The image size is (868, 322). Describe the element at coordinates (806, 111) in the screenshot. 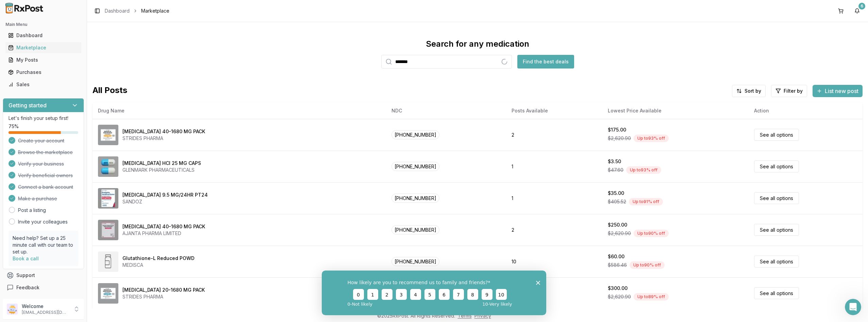

I see `th: Action` at that location.